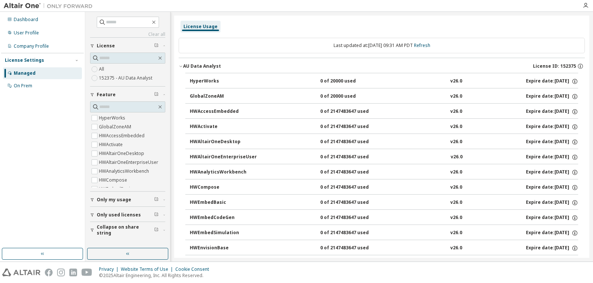 The width and height of the screenshot is (593, 283). I want to click on button: Feature, so click(127, 95).